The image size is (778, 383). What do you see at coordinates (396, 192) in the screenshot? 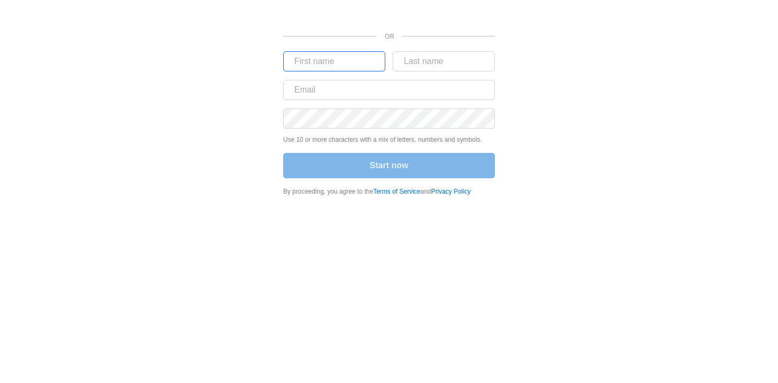
I see `a: Terms of Service` at bounding box center [396, 192].